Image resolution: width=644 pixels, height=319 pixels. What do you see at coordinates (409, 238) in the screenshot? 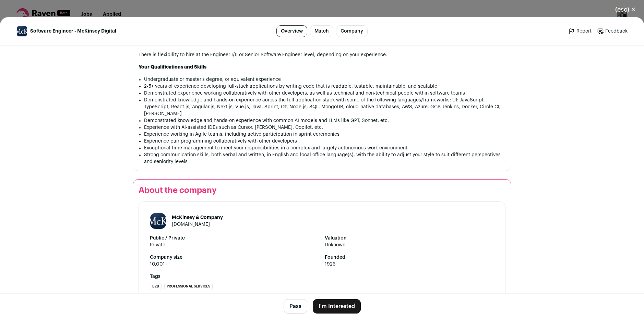
I see `strong: Valuation` at bounding box center [409, 238].